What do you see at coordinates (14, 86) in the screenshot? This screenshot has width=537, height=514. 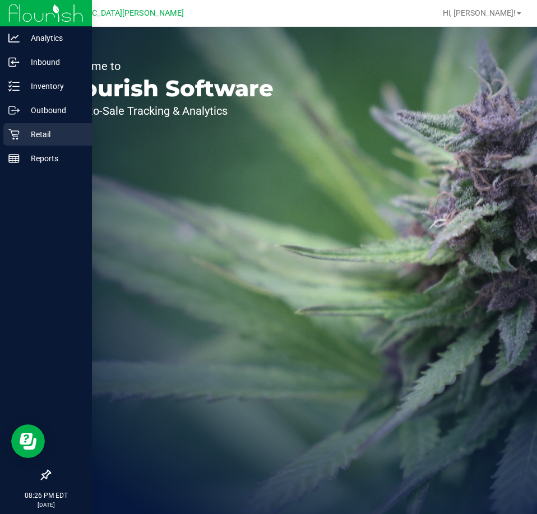 I see `inline-svg: Inventory` at bounding box center [14, 86].